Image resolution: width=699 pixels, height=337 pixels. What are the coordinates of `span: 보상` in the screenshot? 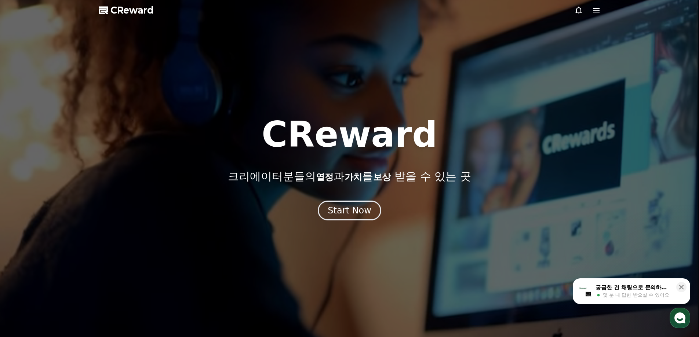 It's located at (382, 177).